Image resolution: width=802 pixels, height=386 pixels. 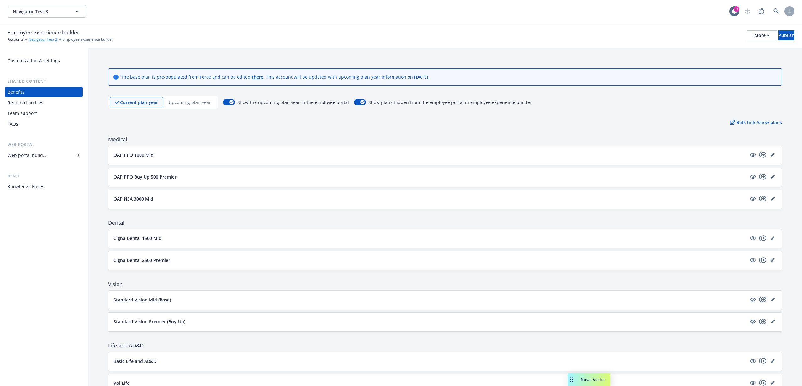 I want to click on p: OAP HSA 3000 Mid, so click(x=133, y=199).